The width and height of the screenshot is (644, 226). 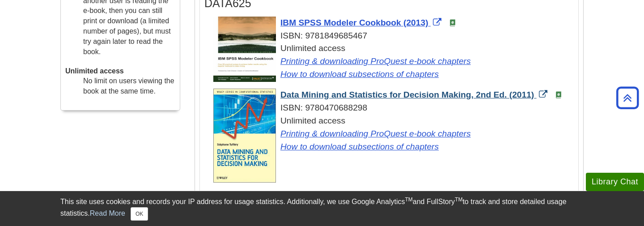 What do you see at coordinates (129, 86) in the screenshot?
I see `dd: No limit on users viewing the book at the same time.` at bounding box center [129, 86].